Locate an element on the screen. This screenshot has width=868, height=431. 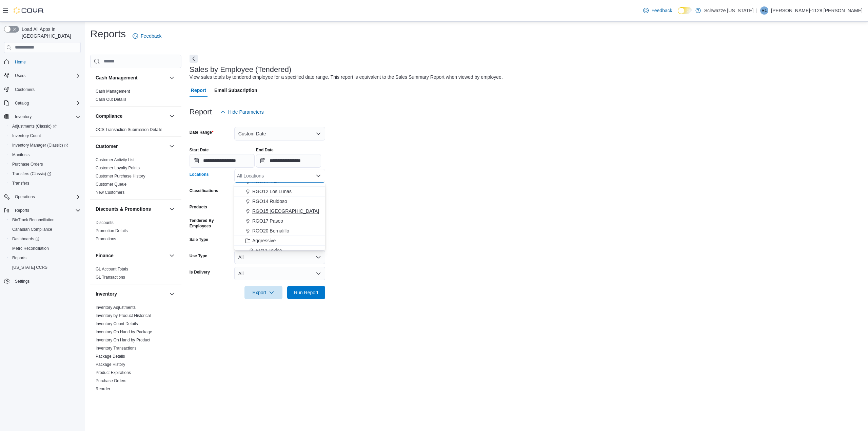
h3: Report is located at coordinates (200, 112).